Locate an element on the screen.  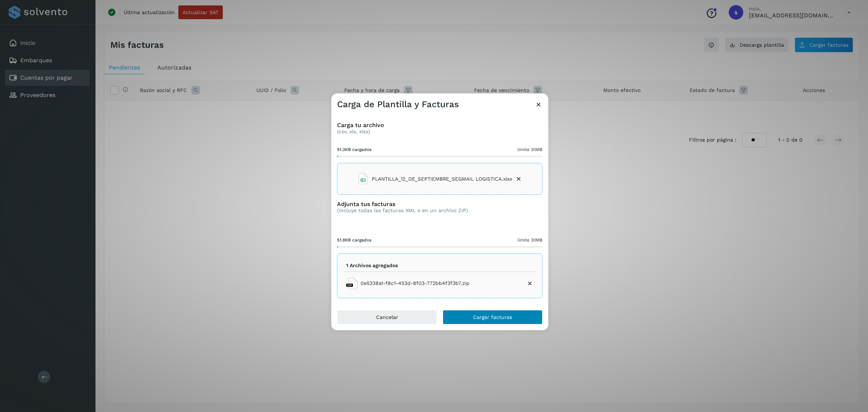
p: (csv, xls, xlsx) is located at coordinates (440, 132).